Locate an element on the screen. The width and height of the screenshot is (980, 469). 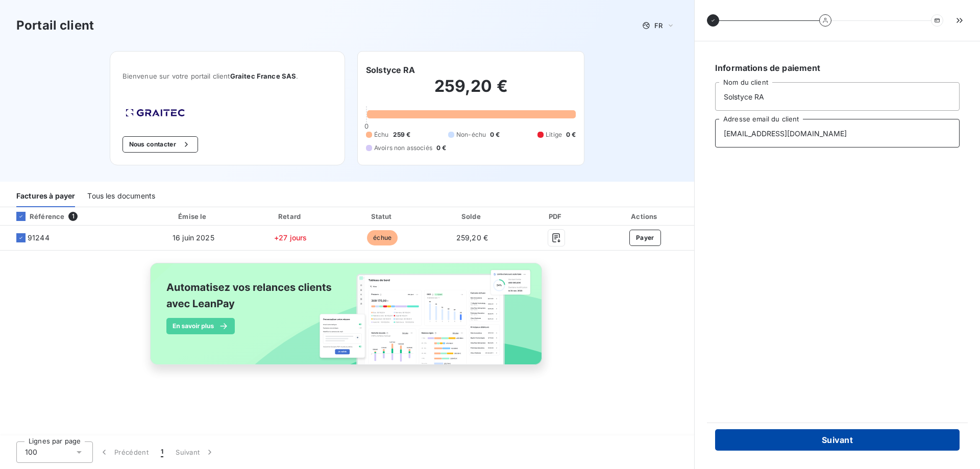
div: Statut is located at coordinates (382, 217).